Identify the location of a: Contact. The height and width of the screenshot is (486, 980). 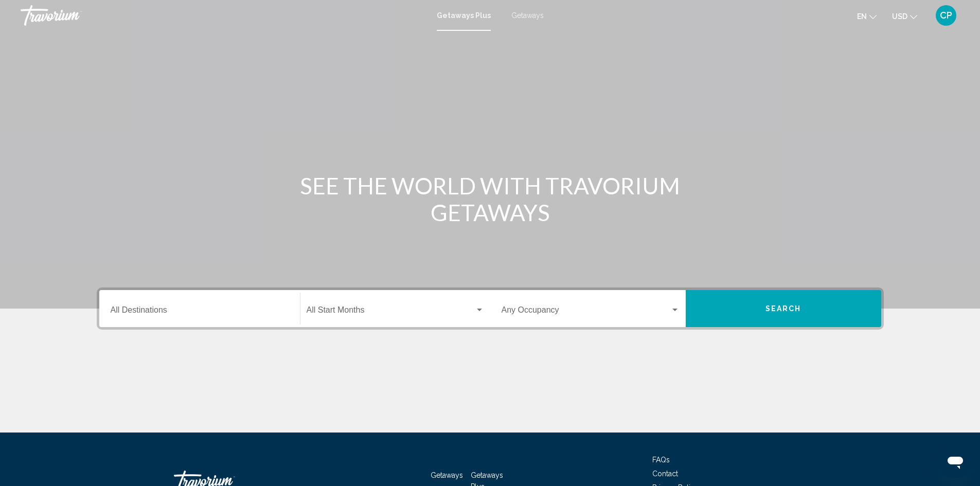
(665, 474).